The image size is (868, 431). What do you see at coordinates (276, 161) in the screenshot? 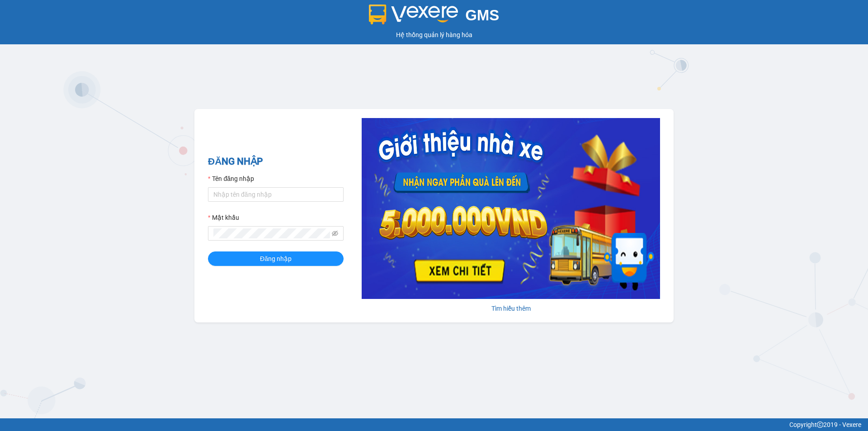
I see `h2: ĐĂNG NHẬP` at bounding box center [276, 161].